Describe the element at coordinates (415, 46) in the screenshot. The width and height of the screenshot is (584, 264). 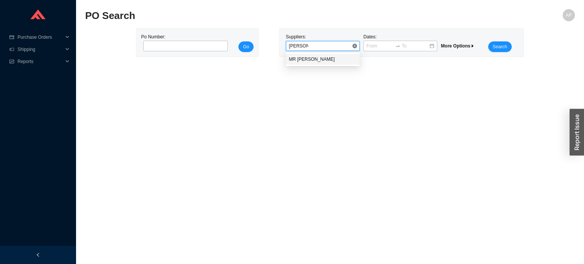
I see `input: To` at that location.